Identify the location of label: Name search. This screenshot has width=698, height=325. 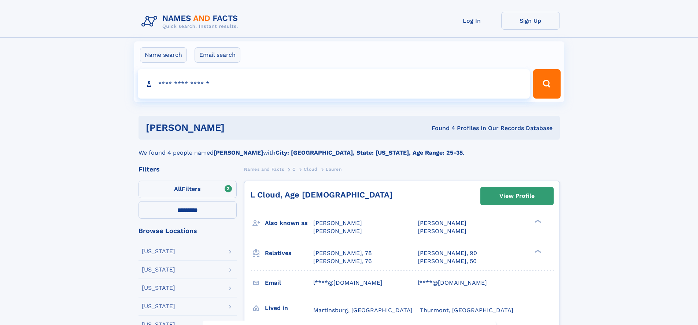
(163, 55).